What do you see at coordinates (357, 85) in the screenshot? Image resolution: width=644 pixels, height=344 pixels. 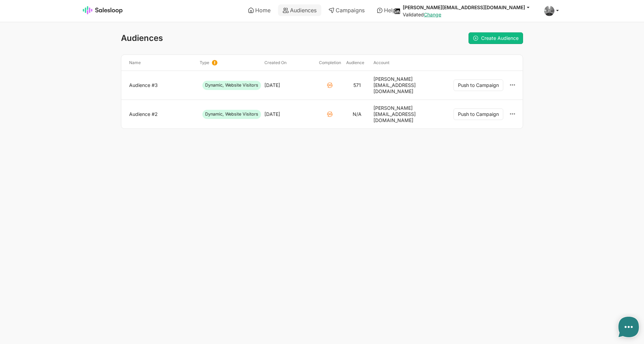 I see `div: 571` at bounding box center [357, 85].